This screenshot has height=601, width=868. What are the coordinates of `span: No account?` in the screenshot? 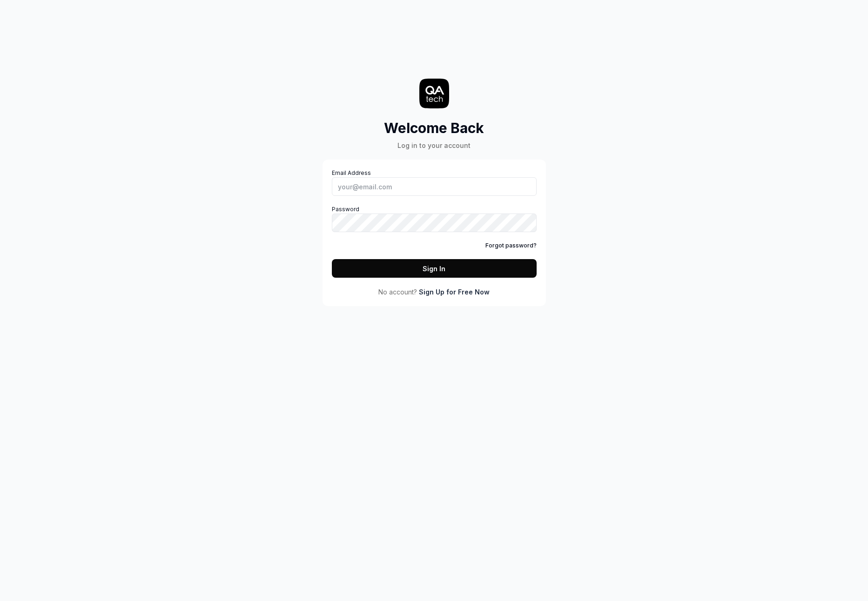 It's located at (397, 292).